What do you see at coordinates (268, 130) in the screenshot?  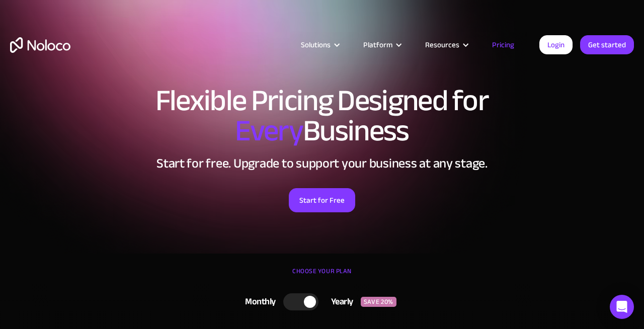 I see `span: Every` at bounding box center [268, 130].